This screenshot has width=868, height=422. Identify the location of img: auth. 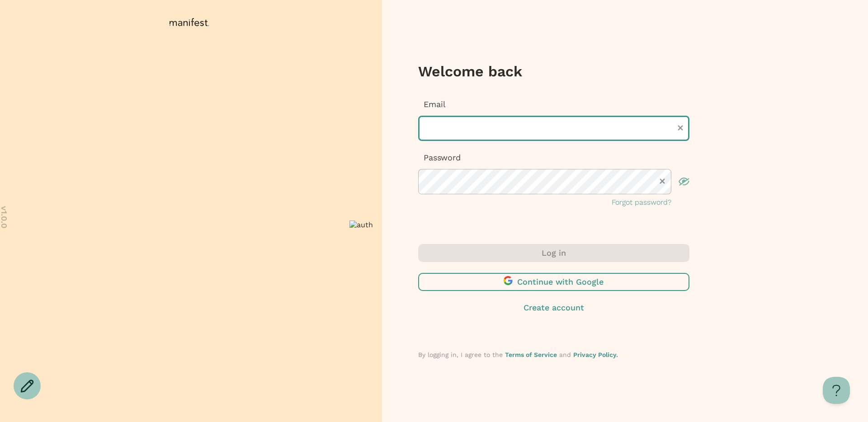
(361, 225).